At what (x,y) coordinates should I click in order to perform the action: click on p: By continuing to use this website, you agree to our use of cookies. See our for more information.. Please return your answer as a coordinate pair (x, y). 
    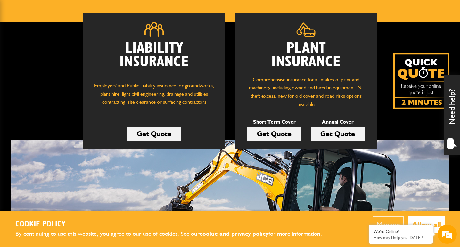
    Looking at the image, I should click on (174, 234).